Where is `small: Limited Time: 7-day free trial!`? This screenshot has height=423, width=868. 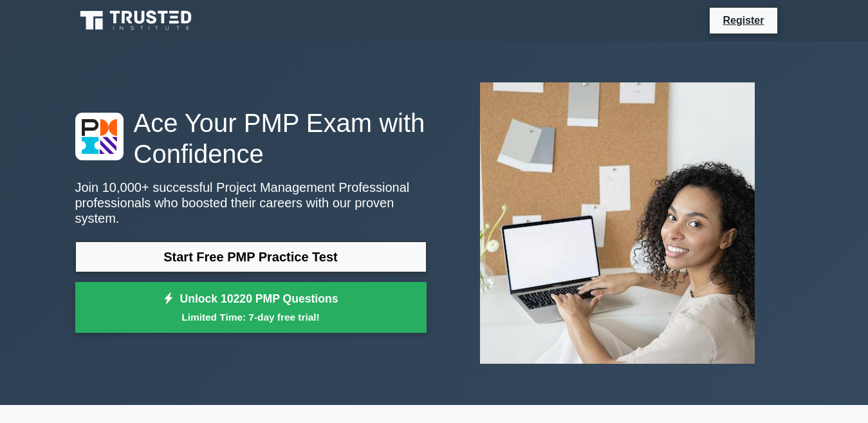 small: Limited Time: 7-day free trial! is located at coordinates (251, 317).